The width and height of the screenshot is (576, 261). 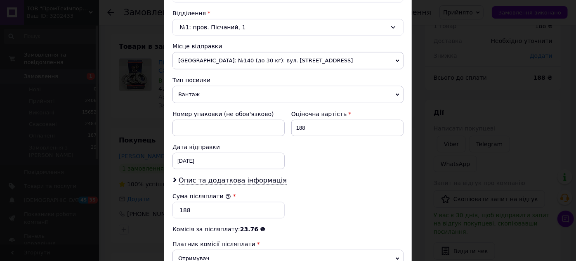 I want to click on span: Опис та додаткова інформація, so click(x=233, y=180).